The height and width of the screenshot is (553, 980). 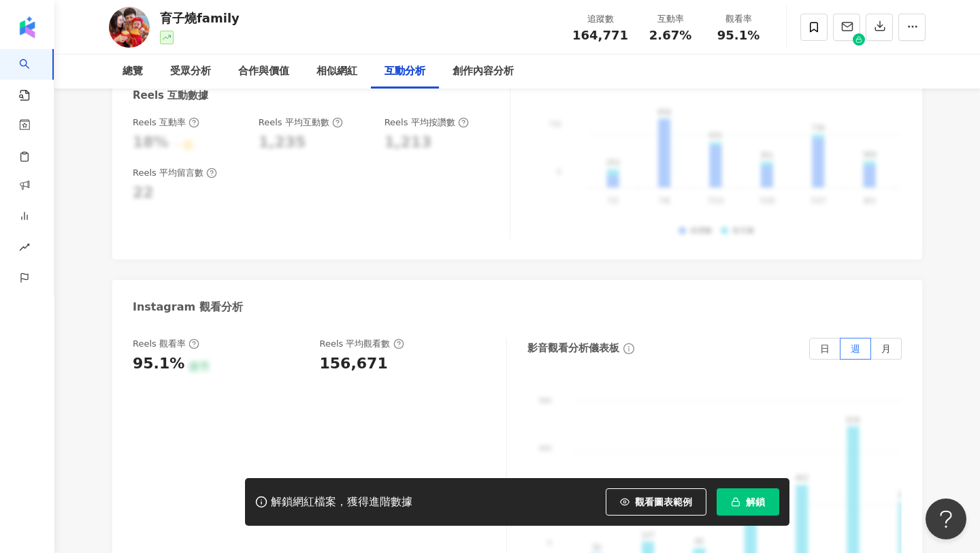 I want to click on div: 156,671, so click(x=354, y=363).